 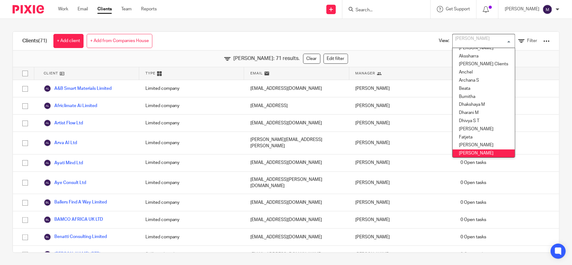 What do you see at coordinates (28, 9) in the screenshot?
I see `img: Pixie` at bounding box center [28, 9].